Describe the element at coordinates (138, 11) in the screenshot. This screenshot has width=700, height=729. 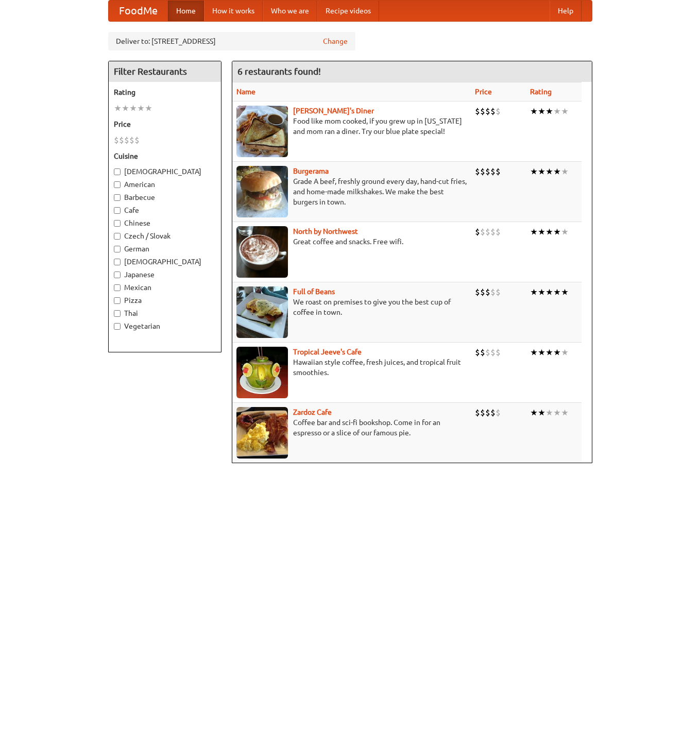
I see `a: FoodMe` at that location.